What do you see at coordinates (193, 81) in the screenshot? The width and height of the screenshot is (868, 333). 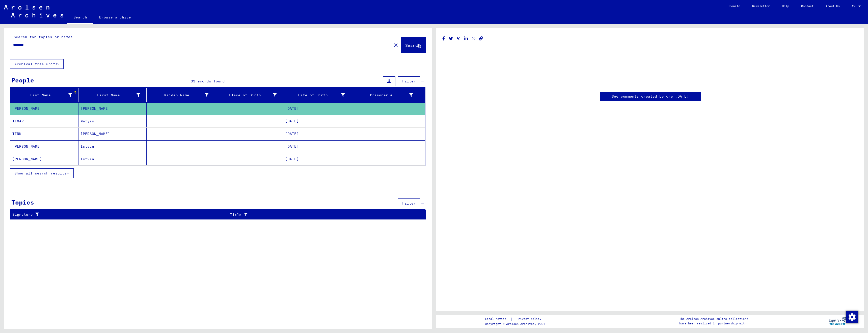 I see `span: 33` at bounding box center [193, 81].